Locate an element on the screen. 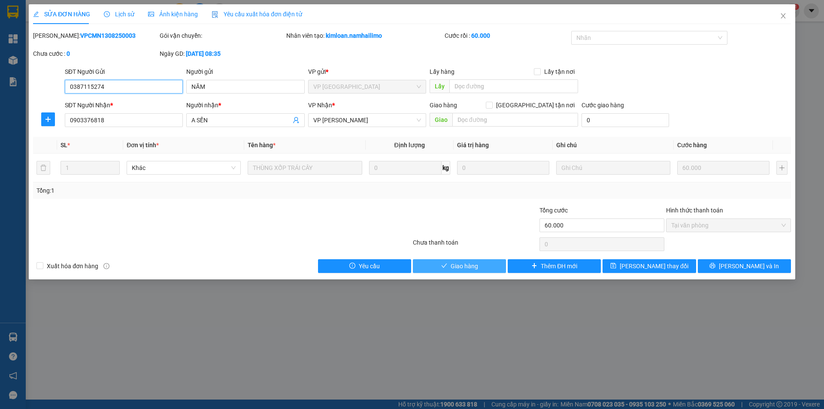 The width and height of the screenshot is (824, 409). span: SL is located at coordinates (64, 145).